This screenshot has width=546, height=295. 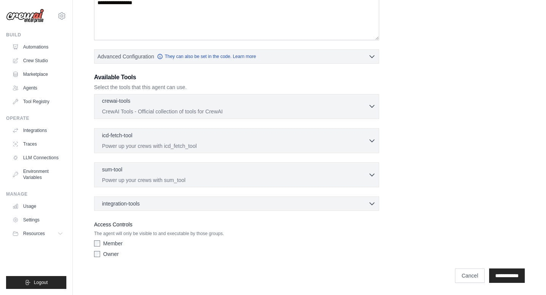 I want to click on span: Logout, so click(x=41, y=282).